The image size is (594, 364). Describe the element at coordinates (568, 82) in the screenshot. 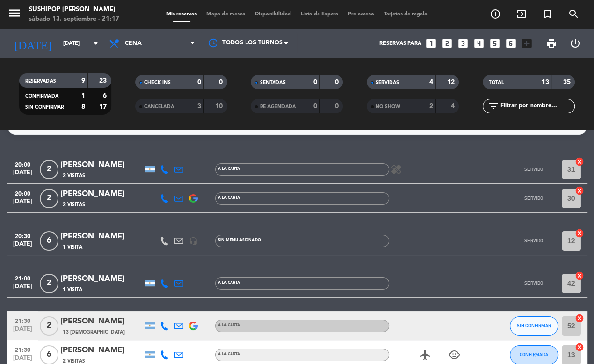

I see `strong: 35` at that location.